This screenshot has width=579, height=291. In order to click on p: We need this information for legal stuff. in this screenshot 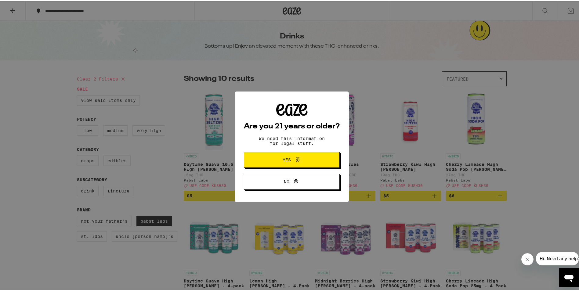, I will do `click(292, 140)`.